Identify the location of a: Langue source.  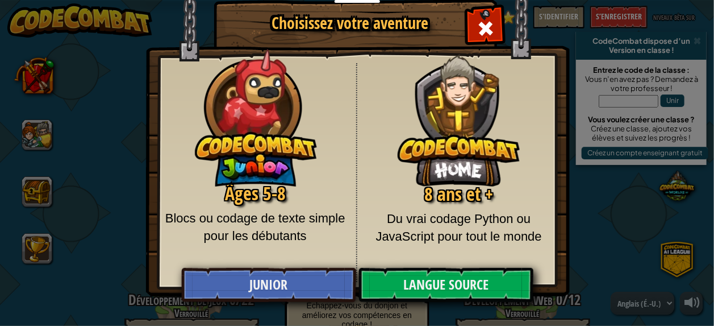
(446, 285).